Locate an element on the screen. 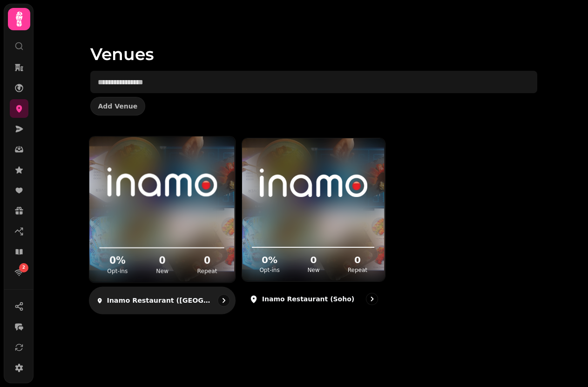  span: 2 is located at coordinates (24, 268).